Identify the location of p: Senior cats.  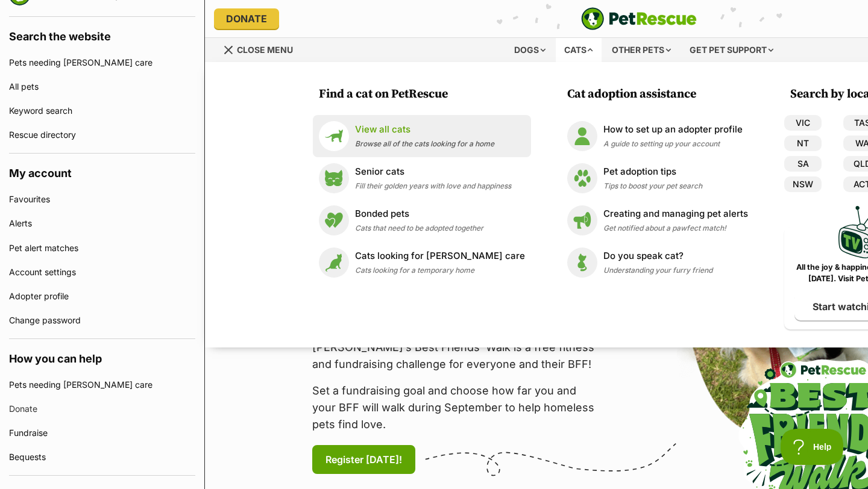
(433, 172).